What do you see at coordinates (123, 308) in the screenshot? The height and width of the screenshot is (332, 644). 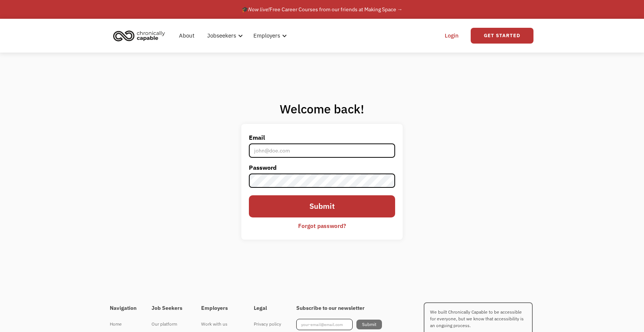 I see `h4: Navigation` at bounding box center [123, 308].